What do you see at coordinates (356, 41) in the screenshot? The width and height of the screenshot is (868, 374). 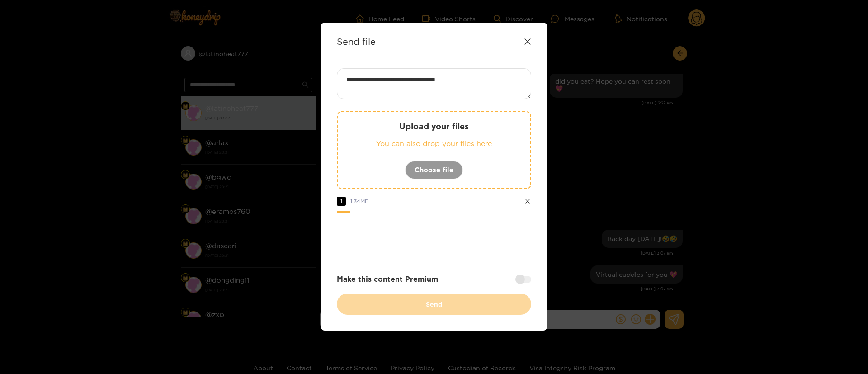 I see `strong: Send file` at bounding box center [356, 41].